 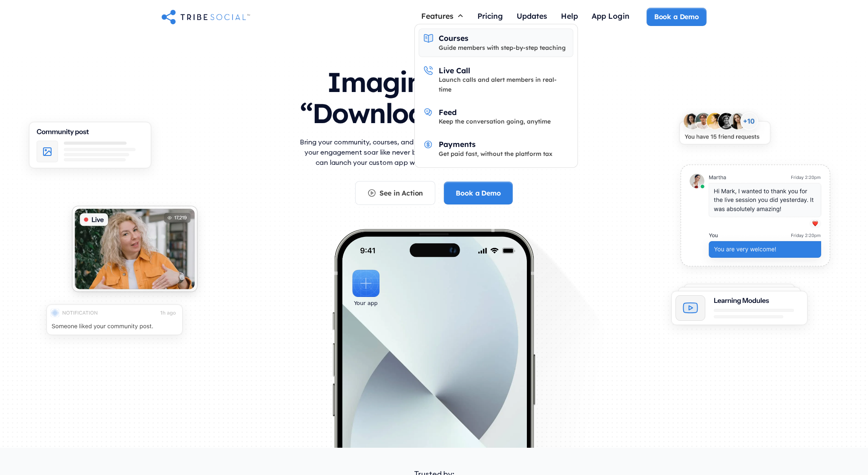 What do you see at coordinates (495, 154) in the screenshot?
I see `div: Get paid fast, without the platform tax` at bounding box center [495, 154].